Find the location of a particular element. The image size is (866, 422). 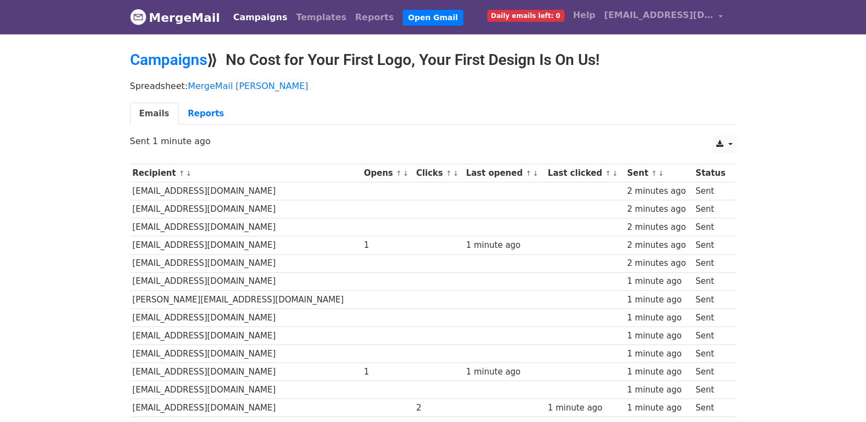

div: 2 is located at coordinates (439, 408).